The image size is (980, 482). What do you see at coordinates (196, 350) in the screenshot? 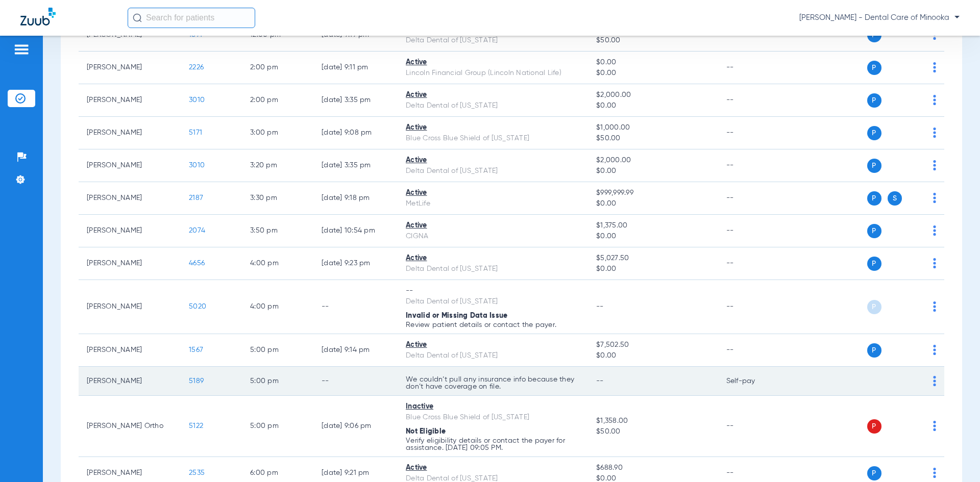
I see `span: 1567` at bounding box center [196, 350].